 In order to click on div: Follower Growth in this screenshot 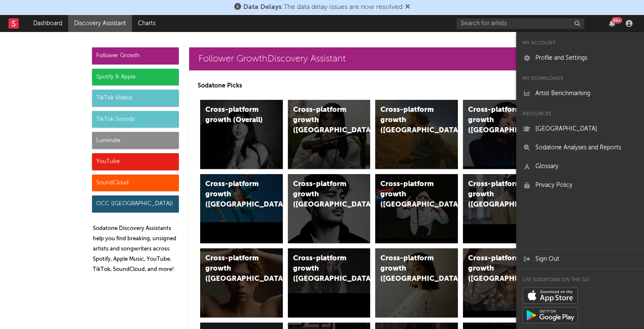, I will do `click(136, 56)`.